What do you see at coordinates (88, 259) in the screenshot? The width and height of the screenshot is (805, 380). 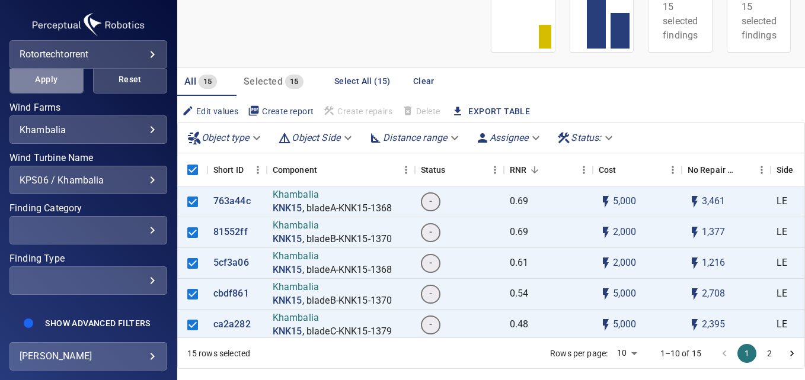 I see `label: Finding Type` at bounding box center [88, 259].